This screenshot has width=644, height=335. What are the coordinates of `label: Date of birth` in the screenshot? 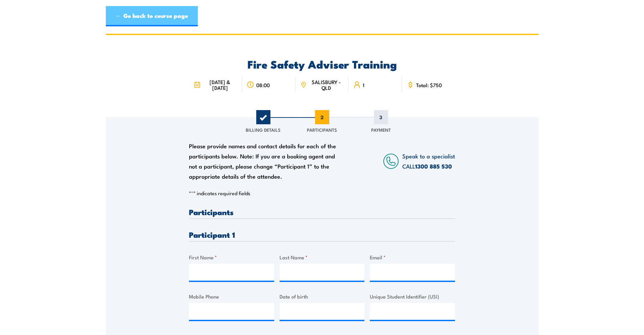 It's located at (322, 296).